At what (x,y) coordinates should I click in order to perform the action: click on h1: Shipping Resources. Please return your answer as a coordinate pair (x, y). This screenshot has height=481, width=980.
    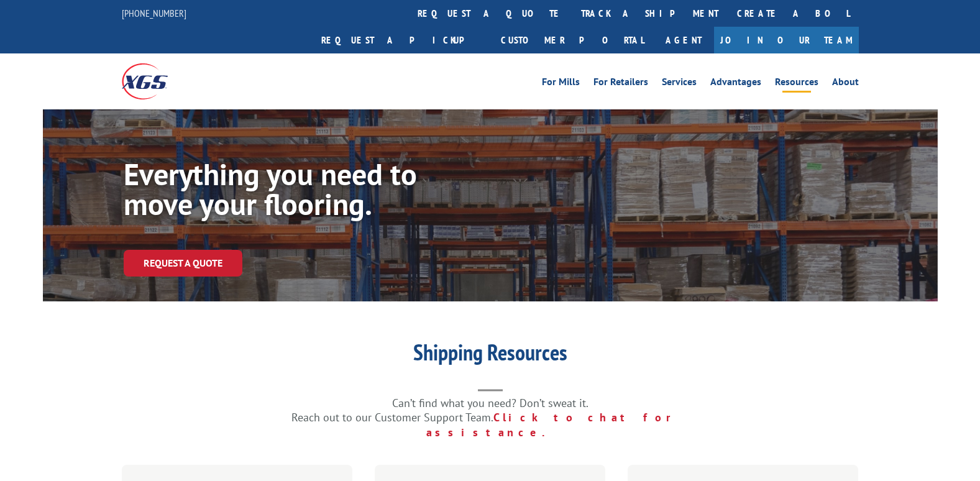
    Looking at the image, I should click on (490, 355).